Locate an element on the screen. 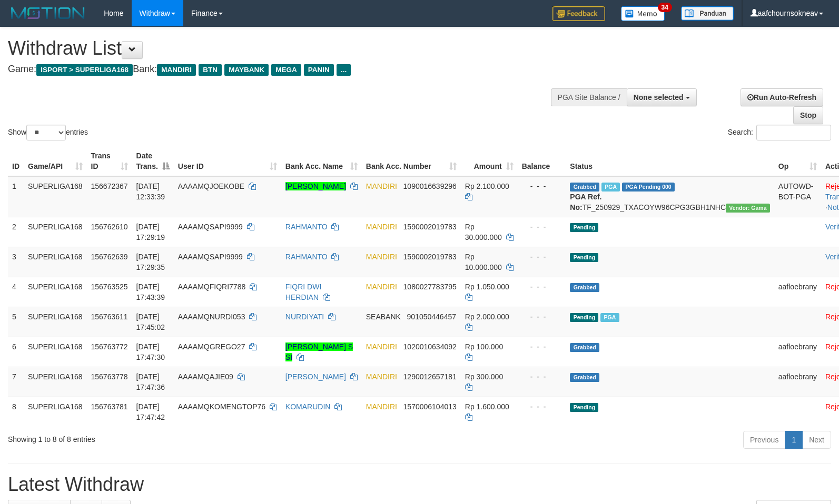 The width and height of the screenshot is (839, 504). span: AAAAMQNURDI053 is located at coordinates (211, 317).